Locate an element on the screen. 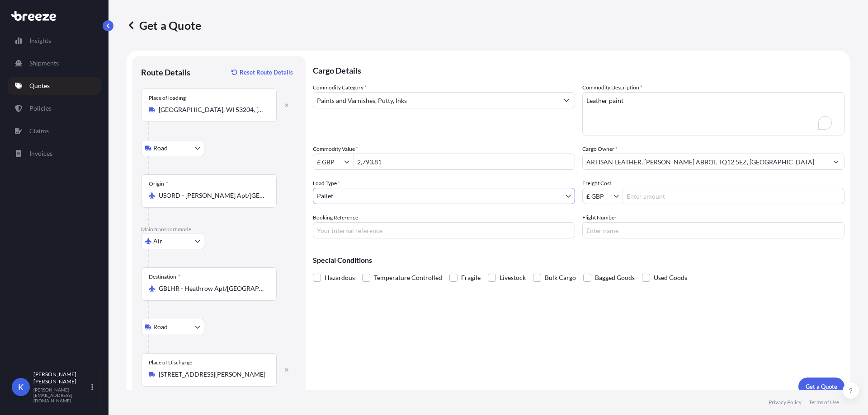 Image resolution: width=868 pixels, height=415 pixels. input: Full name is located at coordinates (705, 162).